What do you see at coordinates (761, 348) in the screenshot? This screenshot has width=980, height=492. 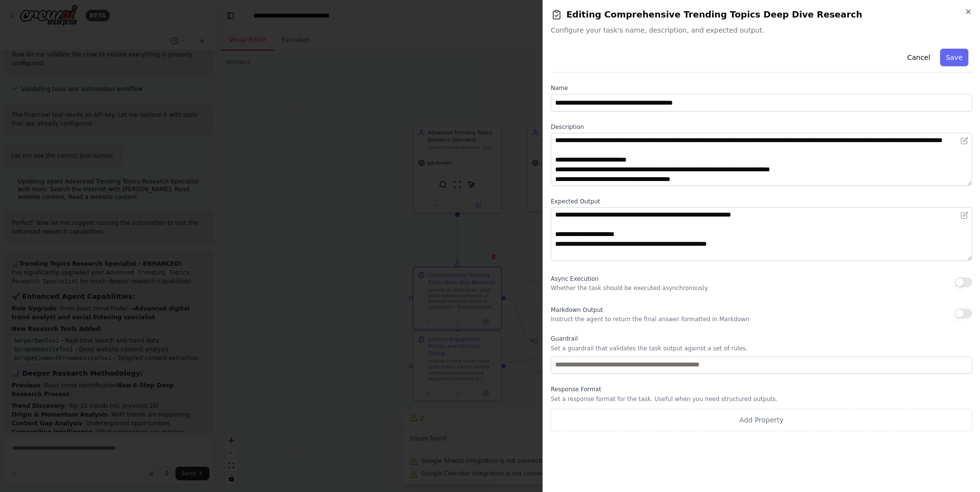 I see `p: Set a guardrail that validates the task output against a set of rules.` at bounding box center [761, 348].